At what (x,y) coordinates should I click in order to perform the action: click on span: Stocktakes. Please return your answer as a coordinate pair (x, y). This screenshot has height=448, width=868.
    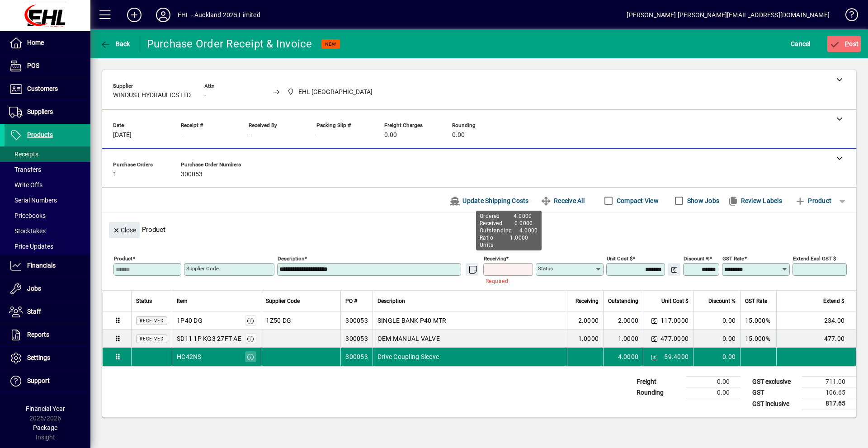
    Looking at the image, I should click on (27, 231).